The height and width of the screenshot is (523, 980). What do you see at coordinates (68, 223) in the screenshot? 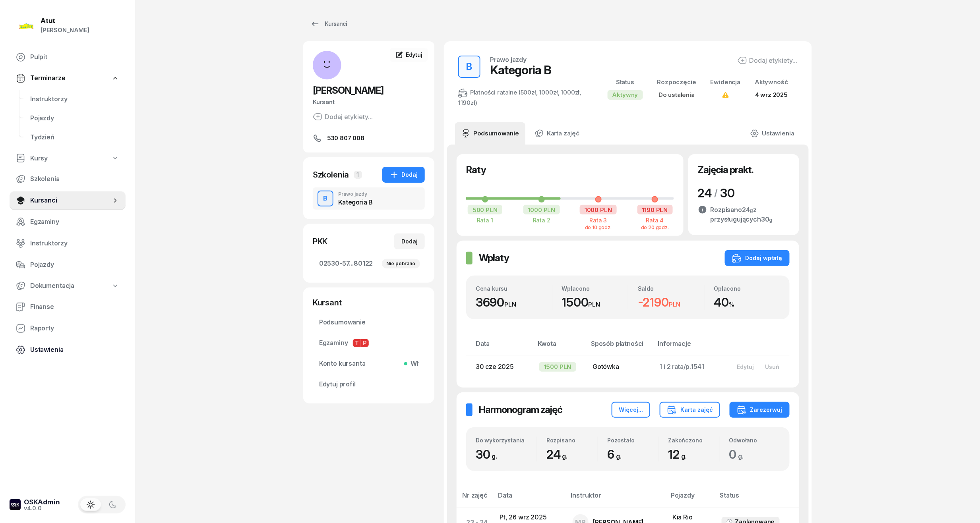
I see `a: Egzaminy` at bounding box center [68, 223].